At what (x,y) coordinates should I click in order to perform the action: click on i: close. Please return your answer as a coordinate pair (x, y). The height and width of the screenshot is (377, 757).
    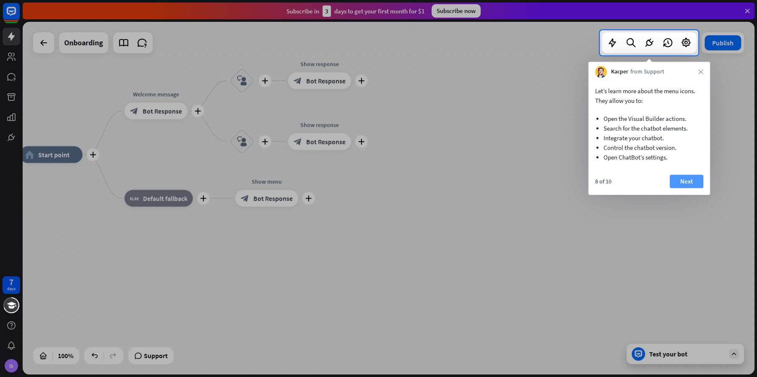
    Looking at the image, I should click on (701, 72).